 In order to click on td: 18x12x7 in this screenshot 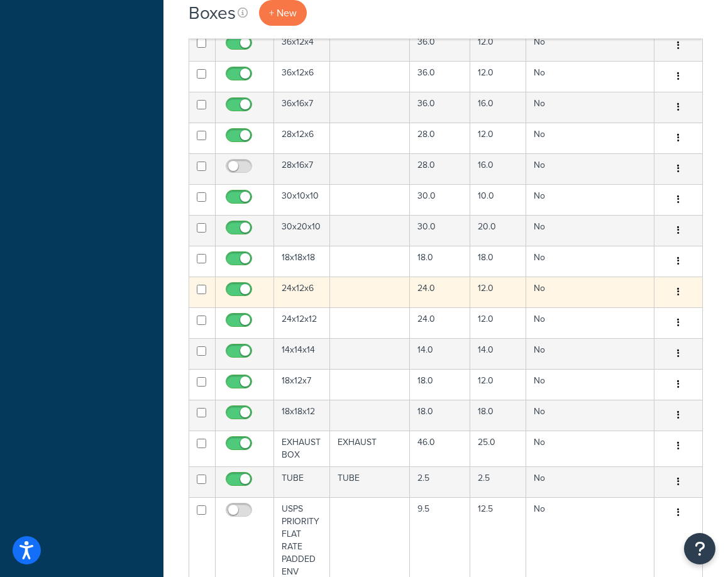, I will do `click(302, 384)`.